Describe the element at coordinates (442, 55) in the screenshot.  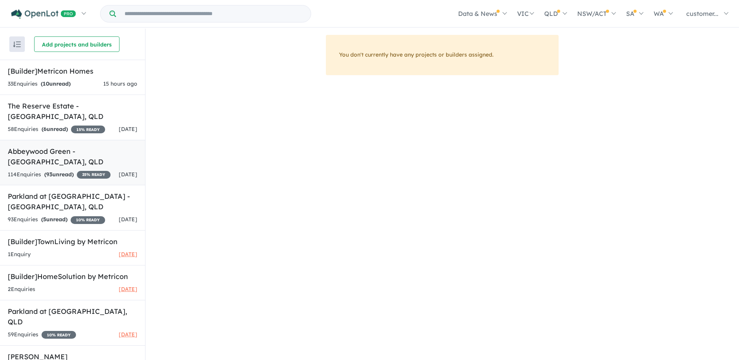
I see `div: You don't currently have any projects or builders assigned.` at that location.